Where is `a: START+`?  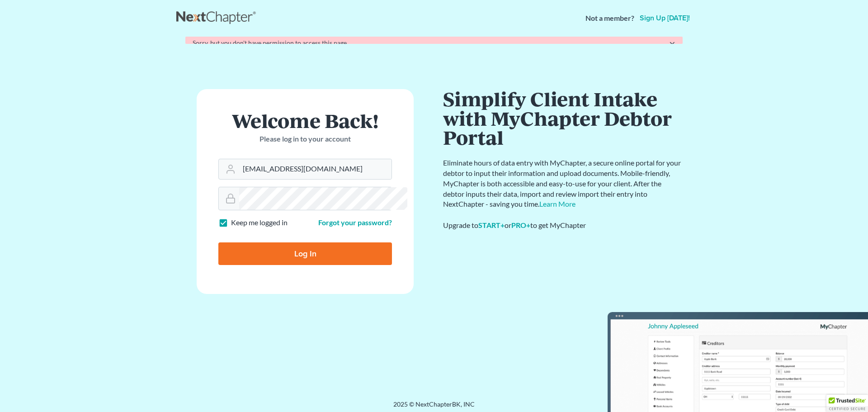
a: START+ is located at coordinates (491, 225).